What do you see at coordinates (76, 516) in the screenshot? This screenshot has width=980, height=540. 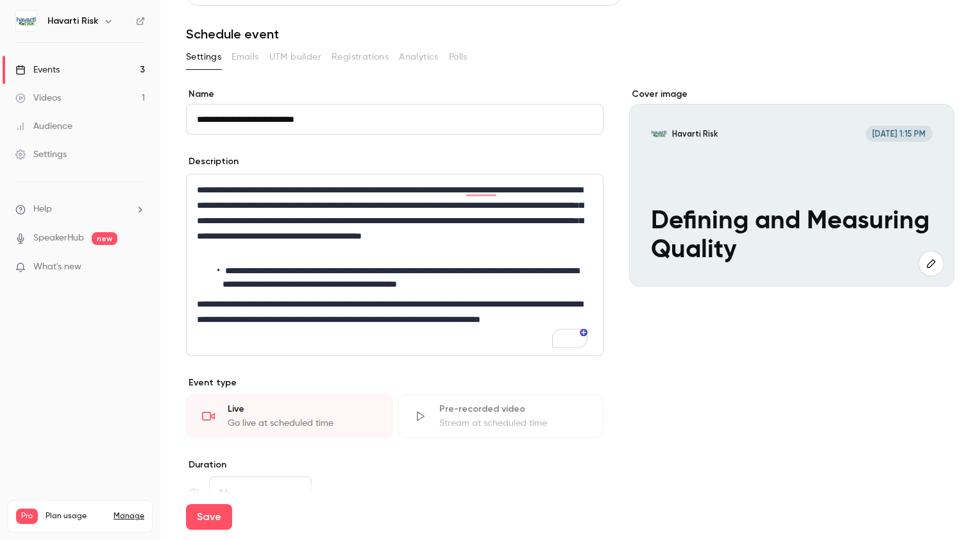 I see `span: Plan usage` at bounding box center [76, 516].